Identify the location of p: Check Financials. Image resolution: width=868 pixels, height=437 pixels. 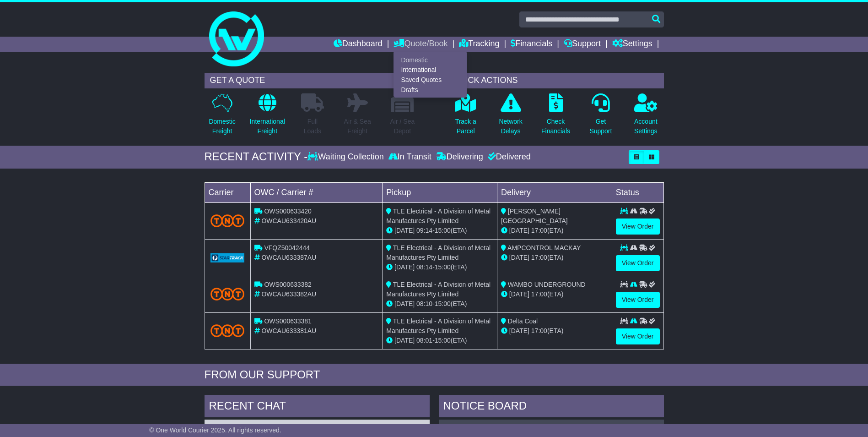
(555, 126).